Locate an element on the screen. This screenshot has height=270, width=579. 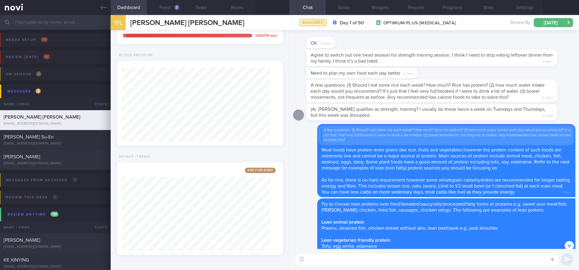
span: Aim for 8-10K steps per week (56-10K per week) is located at coordinates (173, 28).